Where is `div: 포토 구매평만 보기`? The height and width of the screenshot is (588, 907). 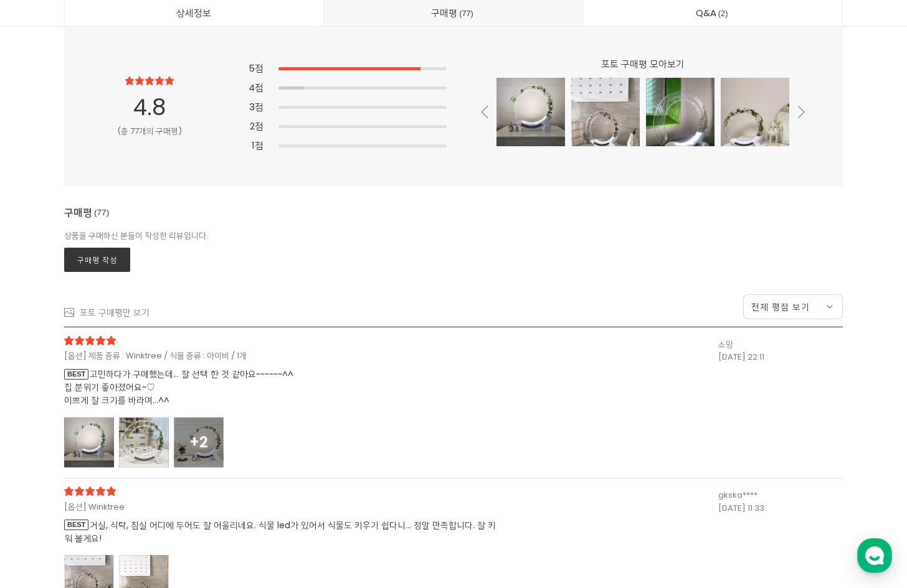
div: 포토 구매평만 보기 is located at coordinates (115, 313).